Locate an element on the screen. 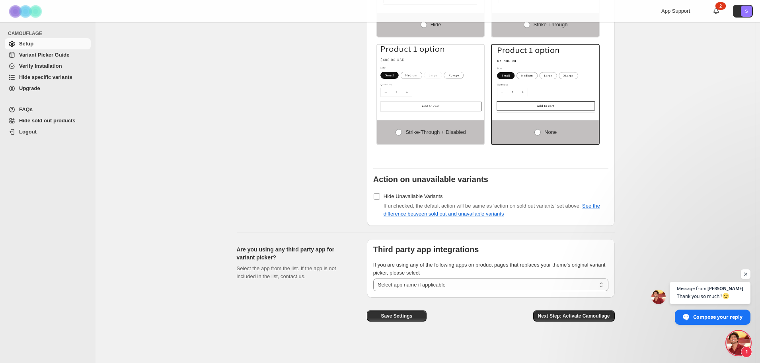 This screenshot has width=760, height=363. a: Hide sold out products is located at coordinates (48, 121).